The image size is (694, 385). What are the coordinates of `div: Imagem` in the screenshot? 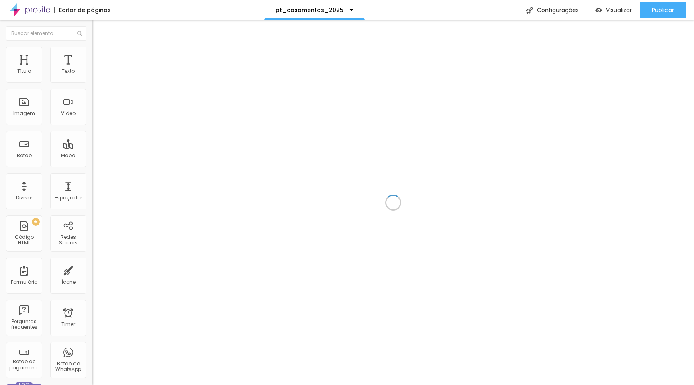 It's located at (24, 113).